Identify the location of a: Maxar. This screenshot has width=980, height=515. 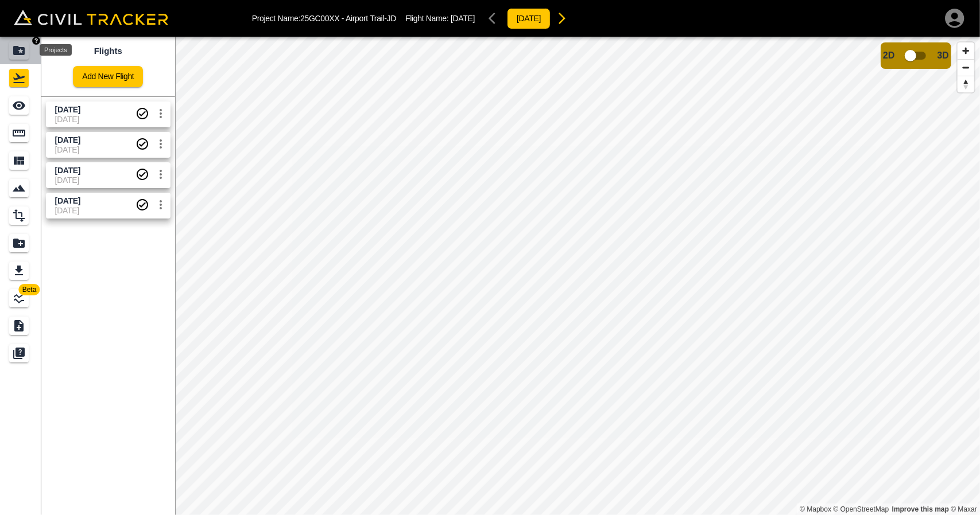
(964, 509).